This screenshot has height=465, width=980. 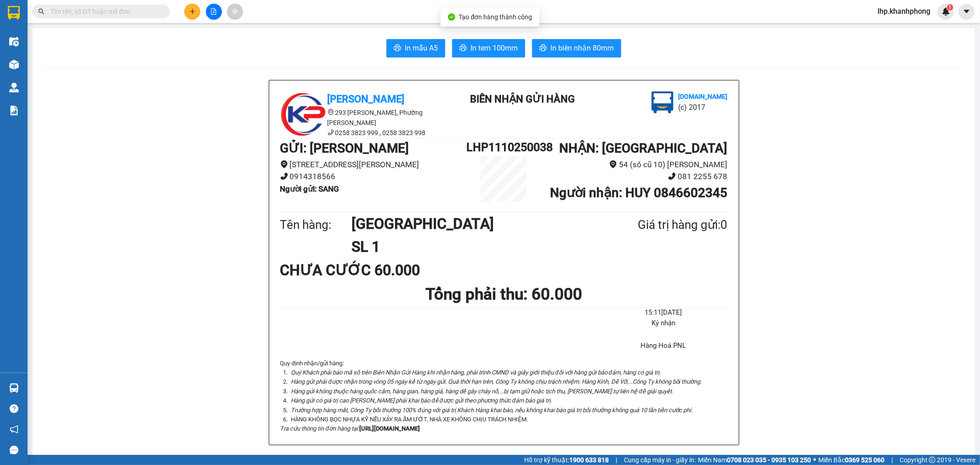 I want to click on h1: Tổng phải thu: 60.000, so click(x=504, y=294).